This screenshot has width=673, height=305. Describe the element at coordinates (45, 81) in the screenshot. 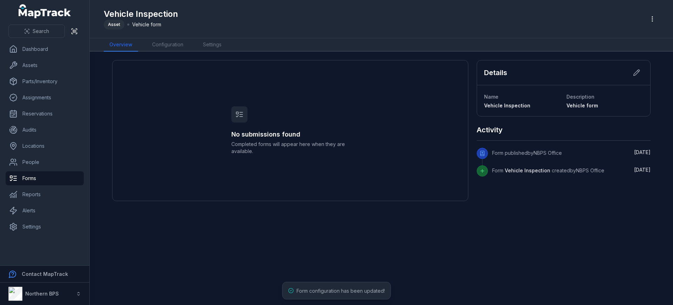

I see `a: Parts/Inventory` at that location.